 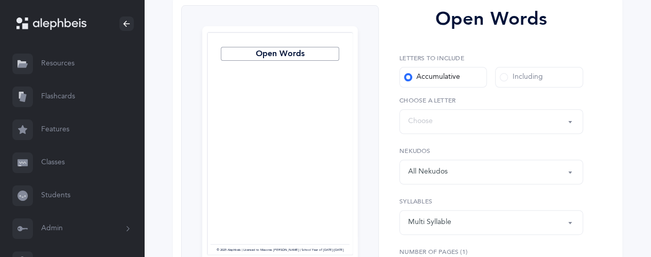 I want to click on label: Choose a letter, so click(x=491, y=100).